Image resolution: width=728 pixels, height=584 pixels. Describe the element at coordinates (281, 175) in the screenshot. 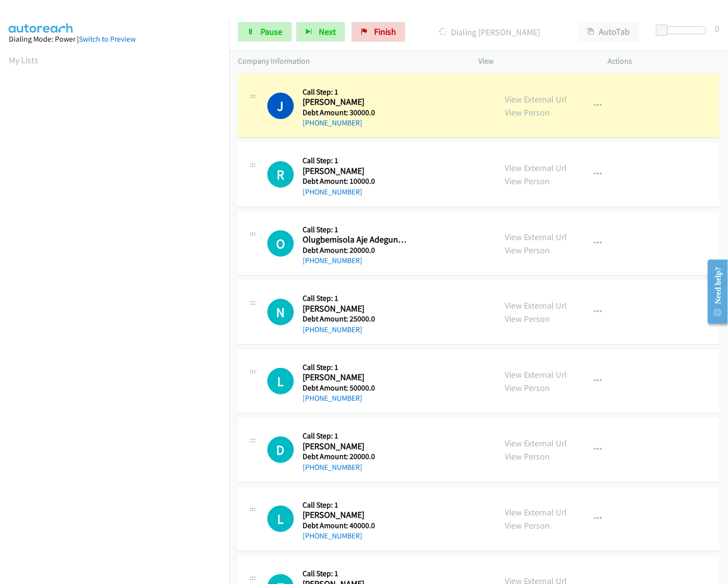

I see `h1: R` at that location.